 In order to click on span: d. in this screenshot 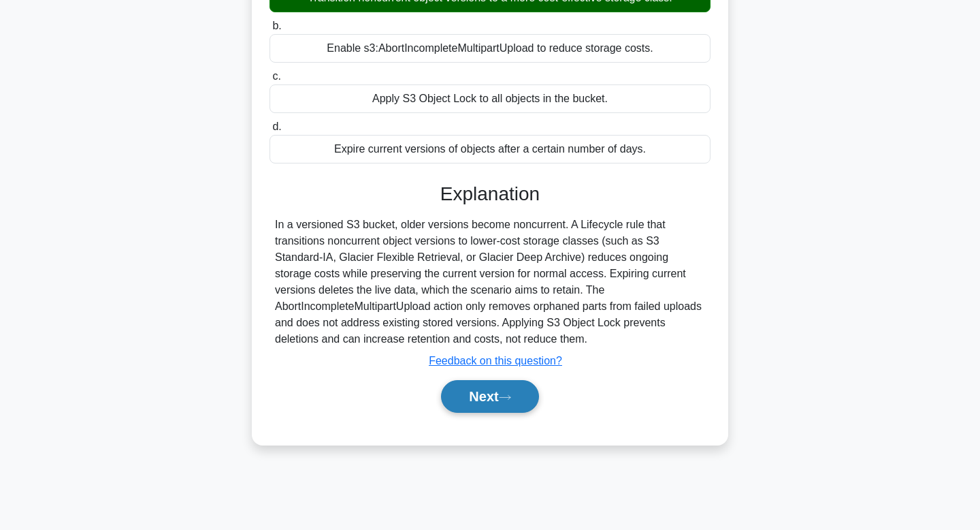, I will do `click(276, 126)`.